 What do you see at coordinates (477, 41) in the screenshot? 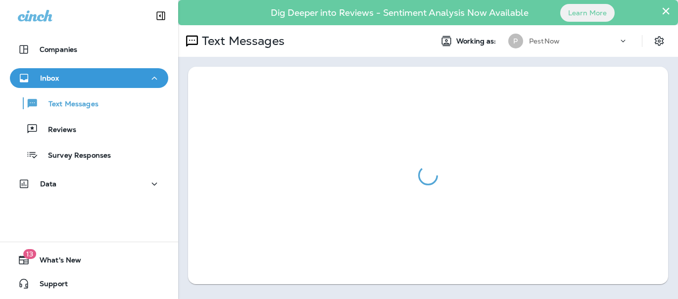
I see `span: Working as:` at bounding box center [477, 41].